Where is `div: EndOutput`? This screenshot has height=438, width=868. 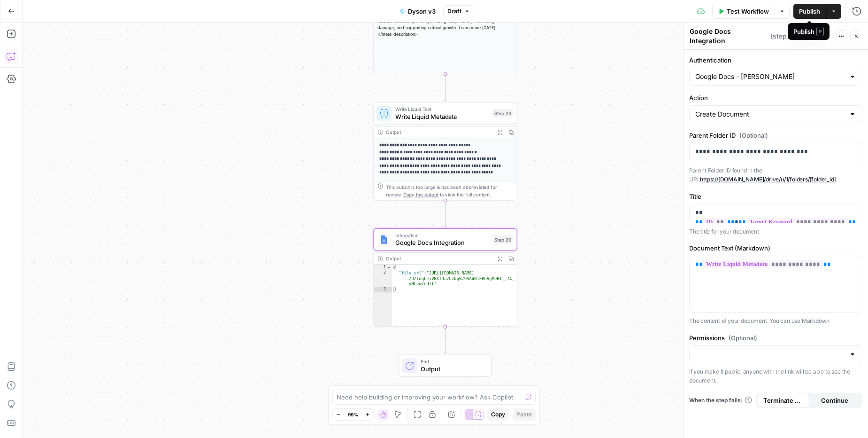
div: EndOutput is located at coordinates (445, 366).